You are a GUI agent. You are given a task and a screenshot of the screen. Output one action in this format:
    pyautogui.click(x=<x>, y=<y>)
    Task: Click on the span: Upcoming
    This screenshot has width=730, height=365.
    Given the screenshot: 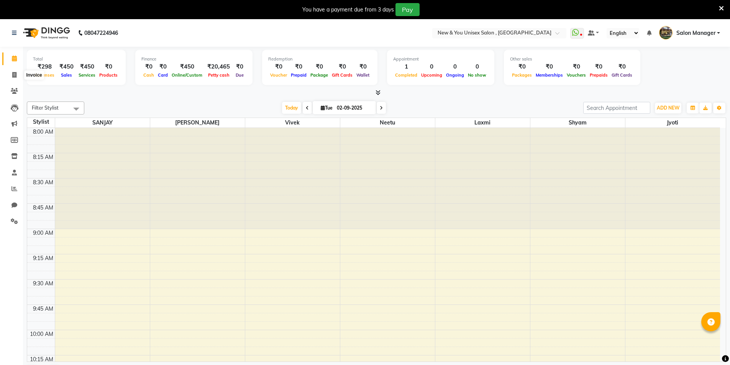 What is the action you would take?
    pyautogui.click(x=432, y=75)
    